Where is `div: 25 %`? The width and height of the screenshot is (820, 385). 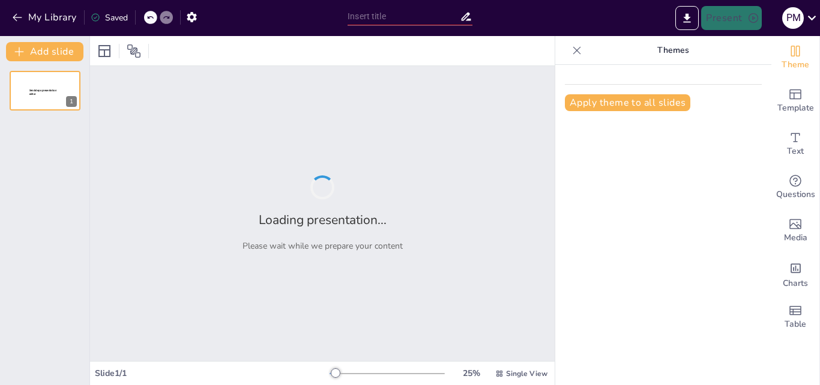
div: 25 % is located at coordinates (471, 373).